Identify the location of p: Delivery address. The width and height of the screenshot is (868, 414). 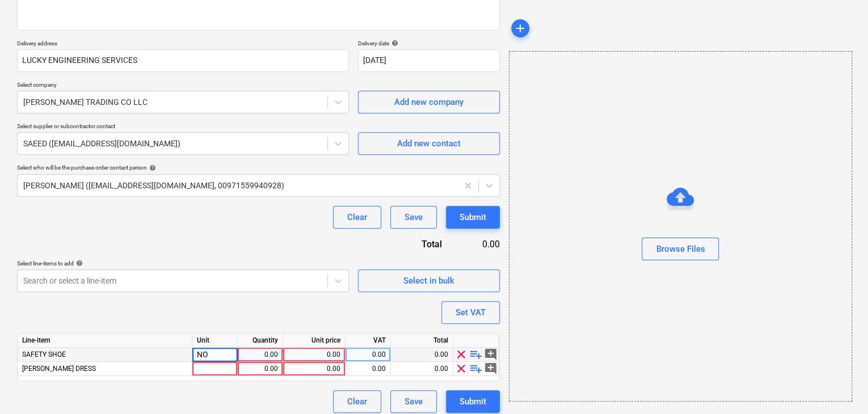
(183, 44).